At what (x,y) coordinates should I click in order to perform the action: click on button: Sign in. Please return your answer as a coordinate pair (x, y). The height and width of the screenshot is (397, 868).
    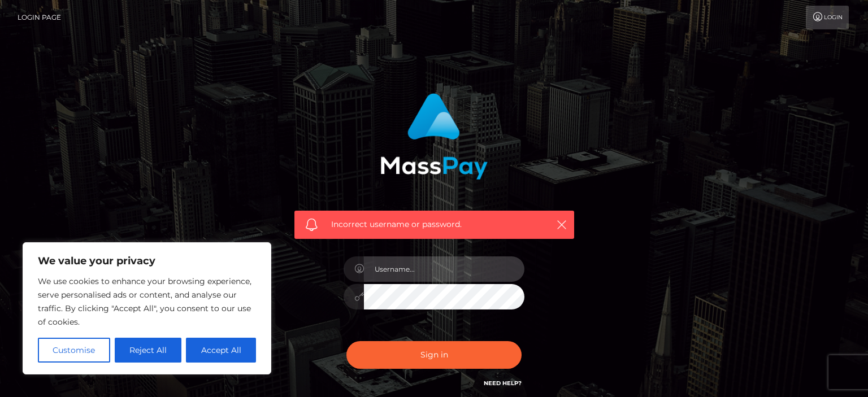
    Looking at the image, I should click on (434, 355).